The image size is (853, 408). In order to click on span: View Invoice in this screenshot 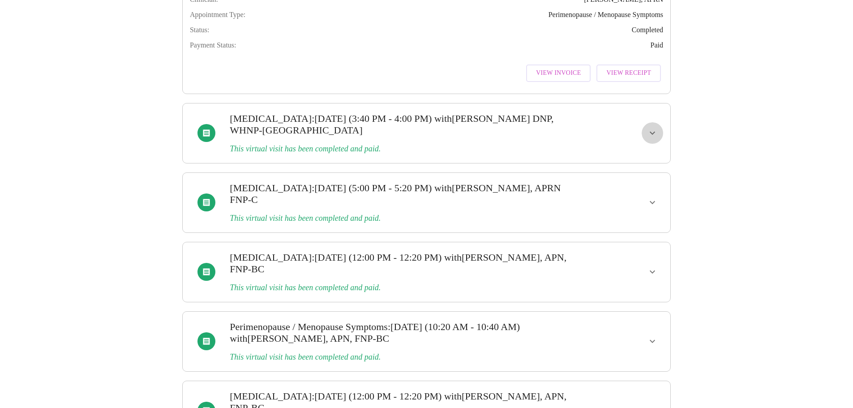, I will do `click(559, 73)`.